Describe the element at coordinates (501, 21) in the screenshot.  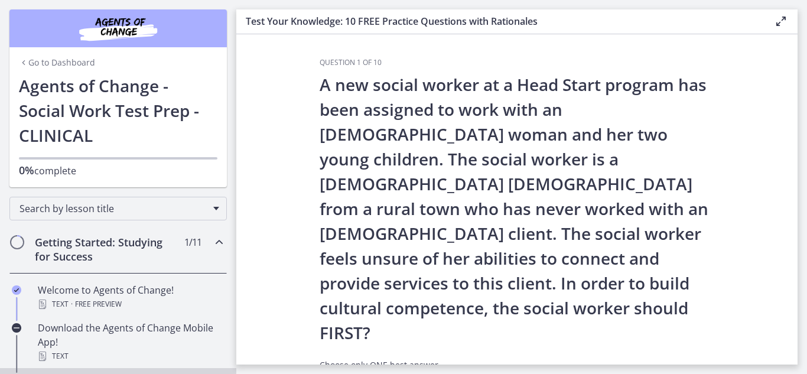
I see `h3: Test Your Knowledge: 10 FREE Practice Questions with Rationales` at that location.